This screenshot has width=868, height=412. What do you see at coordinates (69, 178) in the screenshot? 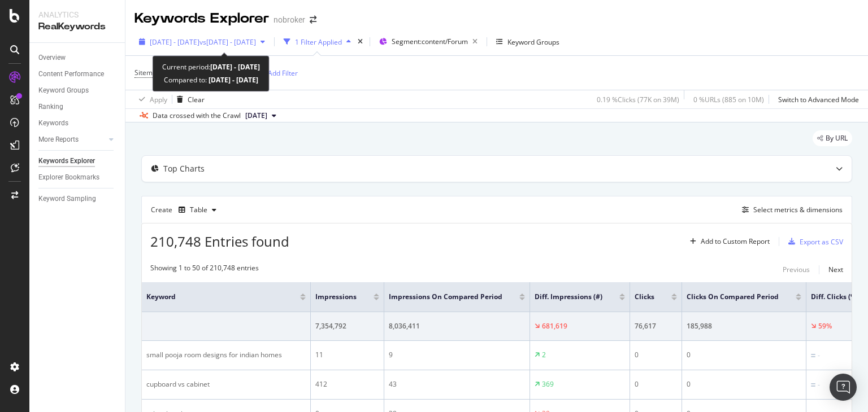
I see `div: Explorer Bookmarks` at bounding box center [69, 178].